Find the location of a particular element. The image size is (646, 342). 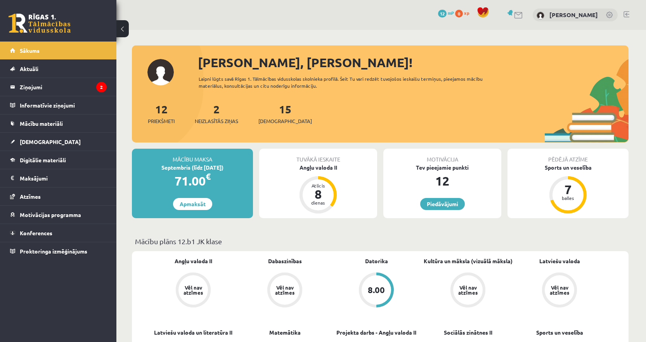

div: Laipni lūgts savā Rīgas 1. Tālmācības vidusskolas skolnieka profilā. Šeit Tu vari redzēt tuvojošo... is located at coordinates (348, 82).